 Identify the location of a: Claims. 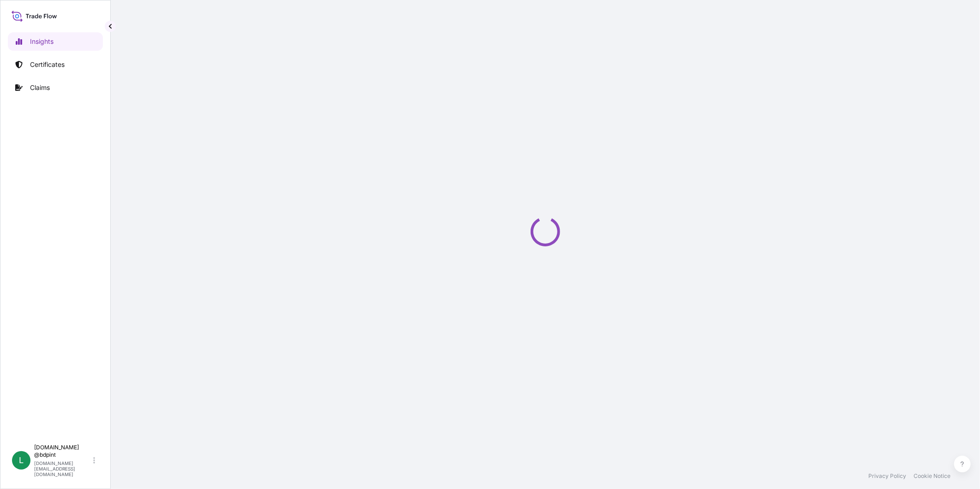
(56, 88).